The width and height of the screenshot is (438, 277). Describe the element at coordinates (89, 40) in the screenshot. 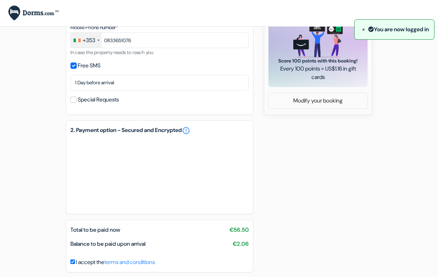

I see `div: +353` at that location.